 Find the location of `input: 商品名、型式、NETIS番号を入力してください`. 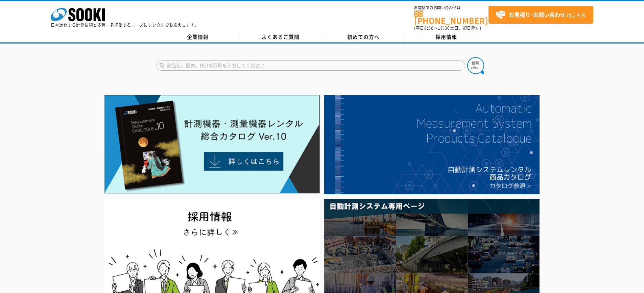

input: 商品名、型式、NETIS番号を入力してください is located at coordinates (310, 65).